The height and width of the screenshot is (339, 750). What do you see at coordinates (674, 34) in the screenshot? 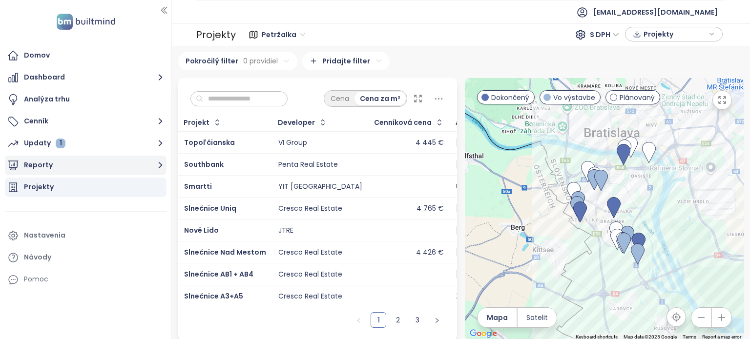
I see `span: Projekty` at bounding box center [674, 34].